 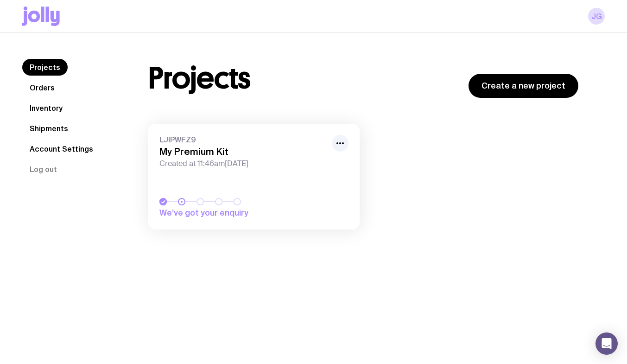 I want to click on button: Log out, so click(x=43, y=169).